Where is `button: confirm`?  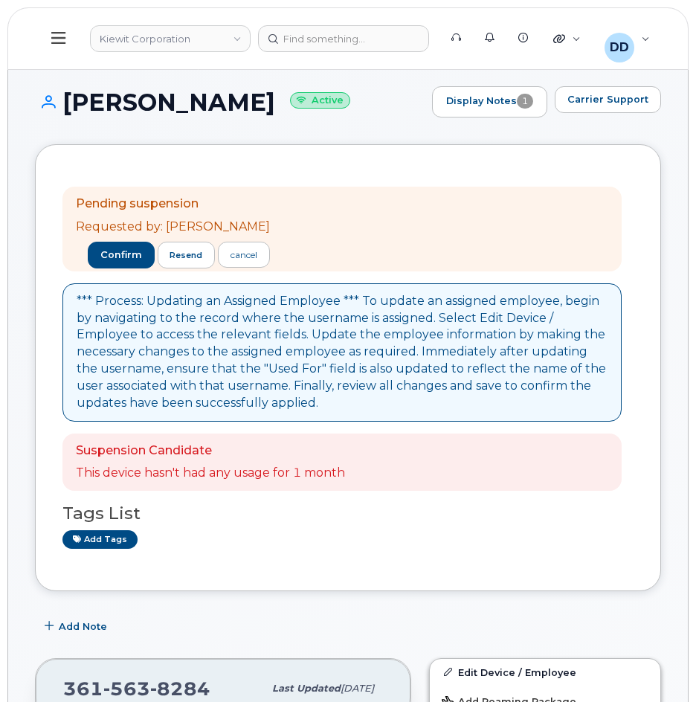 button: confirm is located at coordinates (121, 255).